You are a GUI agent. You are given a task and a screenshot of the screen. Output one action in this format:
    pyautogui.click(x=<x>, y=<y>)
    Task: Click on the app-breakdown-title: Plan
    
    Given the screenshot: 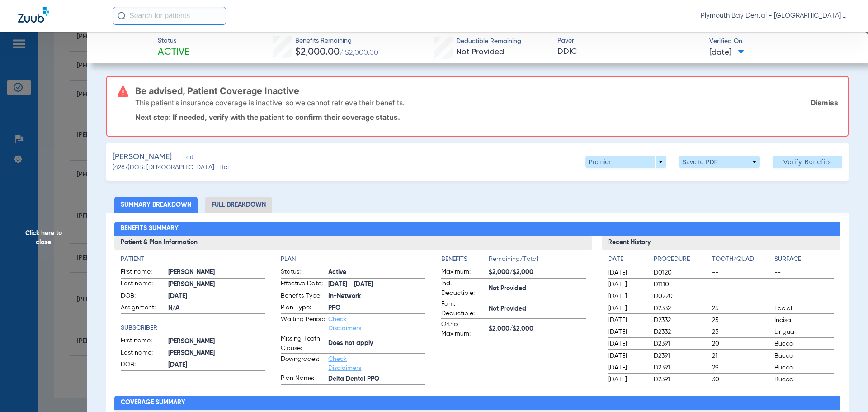 What is the action you would take?
    pyautogui.click(x=353, y=259)
    